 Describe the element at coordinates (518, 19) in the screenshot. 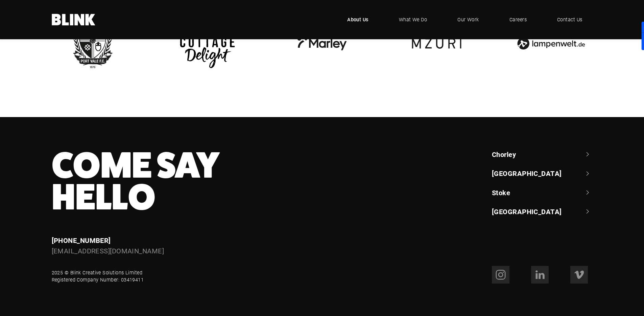

I see `span: Careers` at that location.